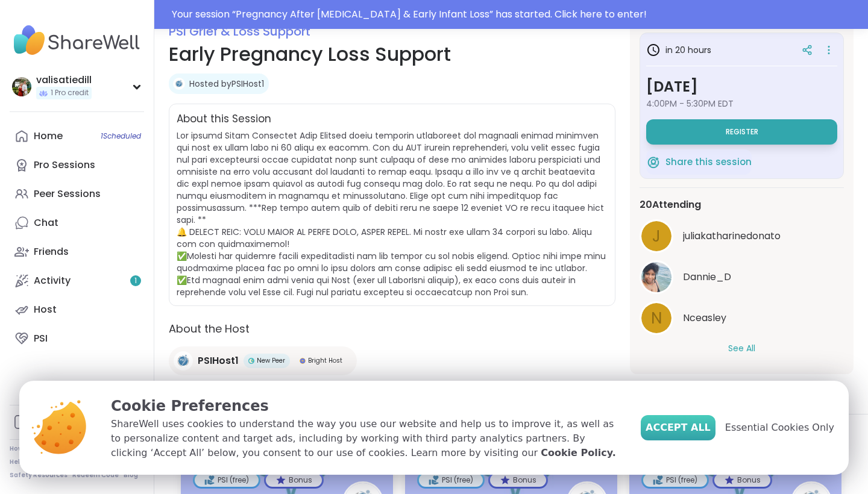 The width and height of the screenshot is (868, 494). I want to click on span: 1 Scheduled, so click(120, 136).